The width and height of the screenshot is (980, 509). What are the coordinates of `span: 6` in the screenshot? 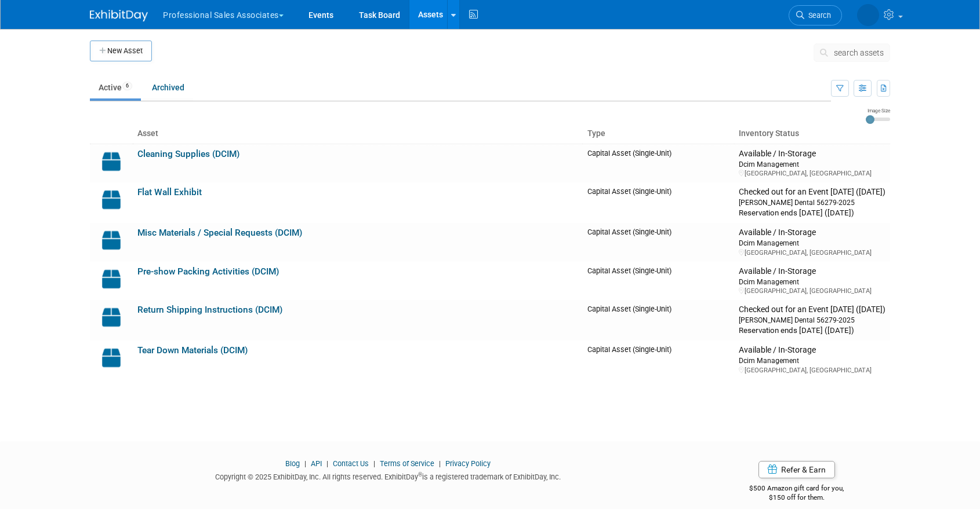 It's located at (127, 85).